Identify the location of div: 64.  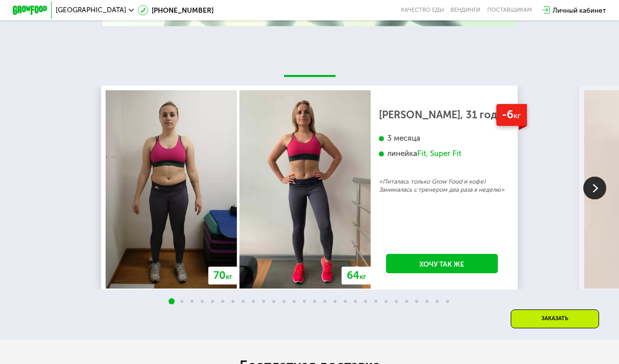
(357, 275).